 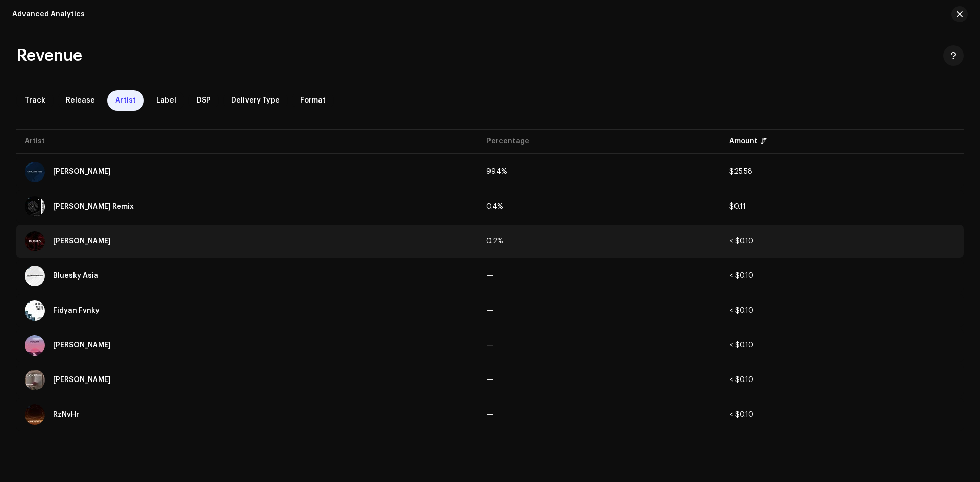 What do you see at coordinates (312, 101) in the screenshot?
I see `span: Format` at bounding box center [312, 101].